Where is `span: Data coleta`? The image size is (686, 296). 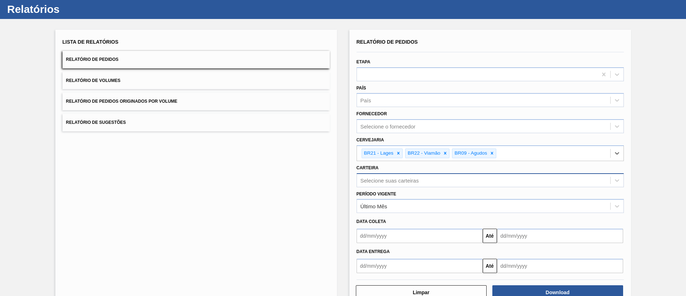 span: Data coleta is located at coordinates (371, 221).